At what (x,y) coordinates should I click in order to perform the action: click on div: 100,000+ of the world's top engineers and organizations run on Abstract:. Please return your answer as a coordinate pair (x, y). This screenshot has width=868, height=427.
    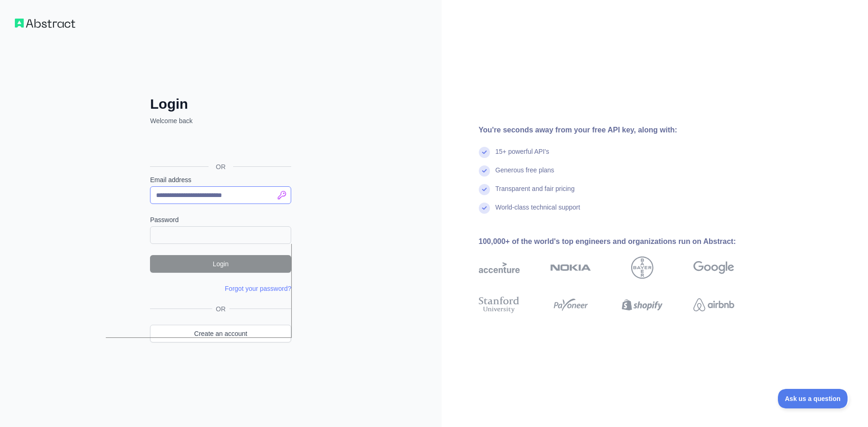
    Looking at the image, I should click on (622, 242).